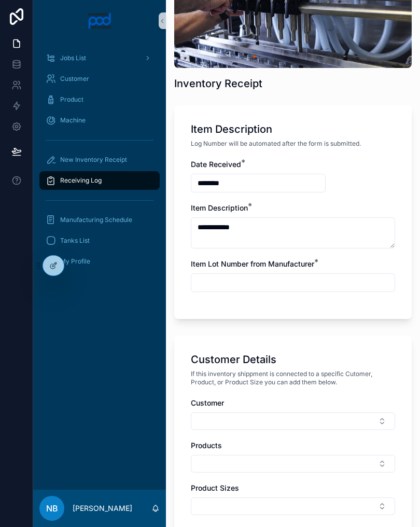 Image resolution: width=420 pixels, height=527 pixels. I want to click on span: Manufacturing Schedule, so click(96, 220).